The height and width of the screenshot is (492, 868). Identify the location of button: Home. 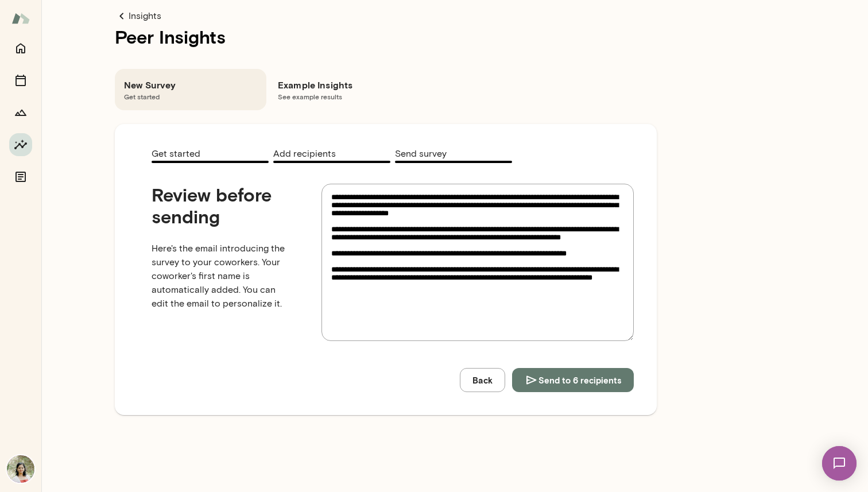
(21, 48).